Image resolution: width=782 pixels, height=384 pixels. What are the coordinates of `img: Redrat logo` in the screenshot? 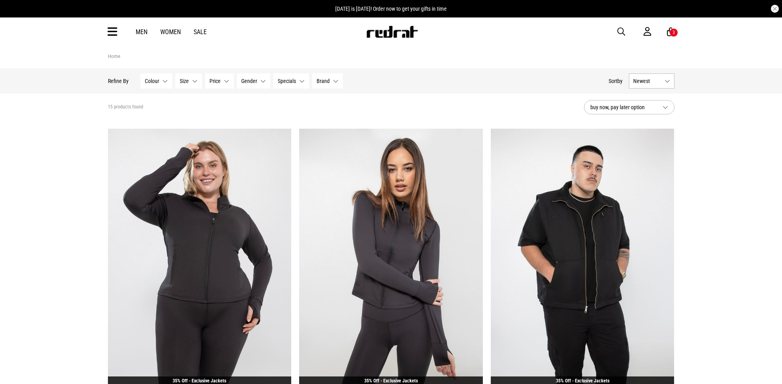 It's located at (392, 32).